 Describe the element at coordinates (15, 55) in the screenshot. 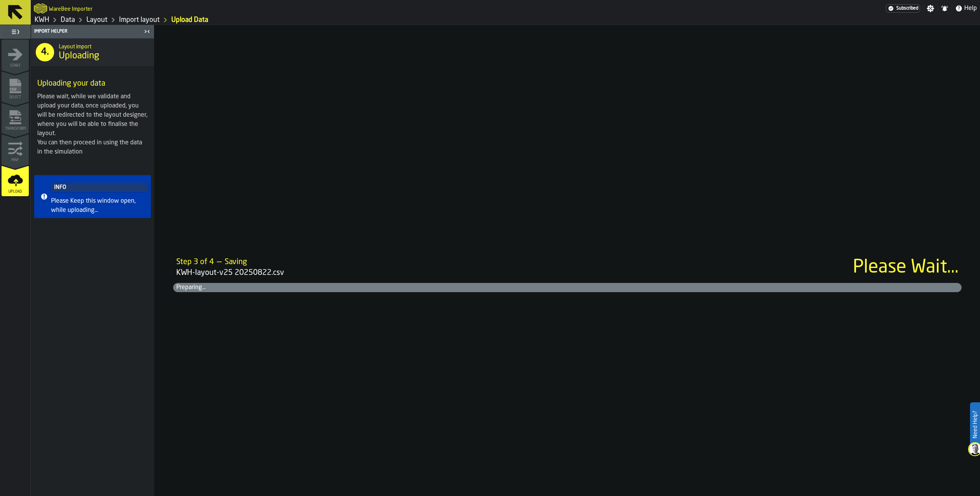

I see `li: menu Start` at that location.